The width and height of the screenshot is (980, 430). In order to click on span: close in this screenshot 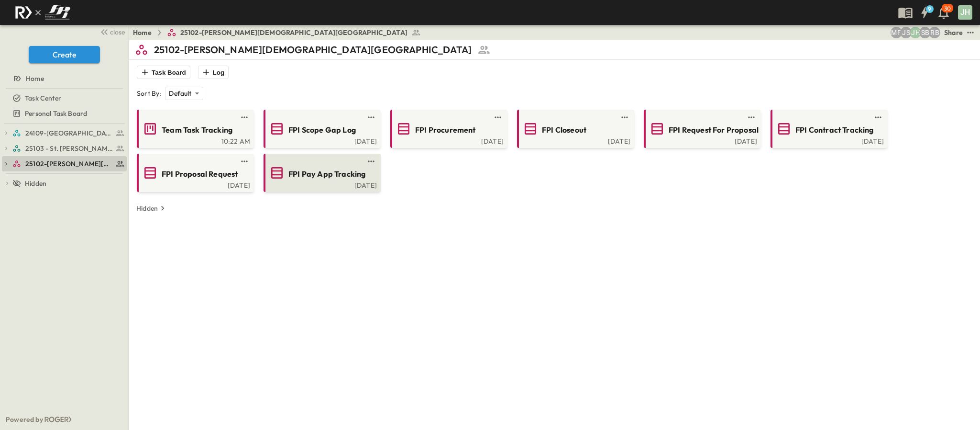, I will do `click(117, 32)`.